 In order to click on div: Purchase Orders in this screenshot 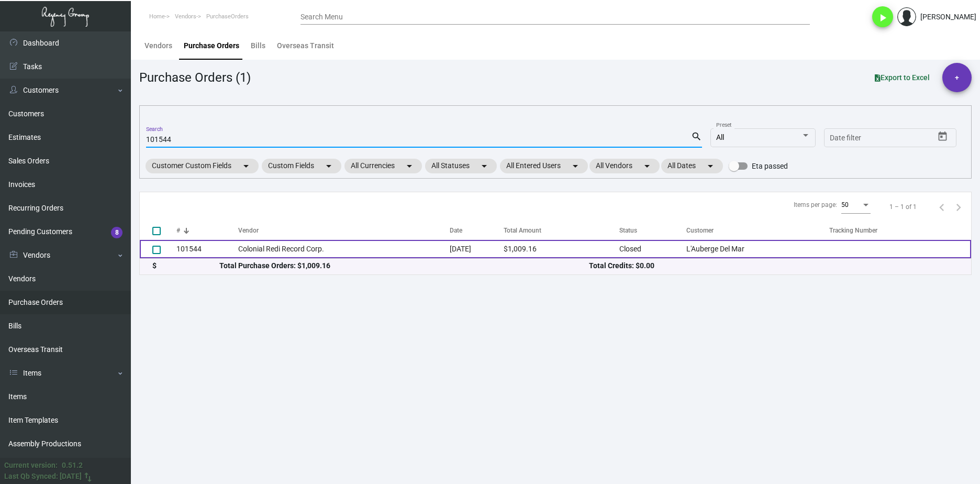, I will do `click(211, 45)`.